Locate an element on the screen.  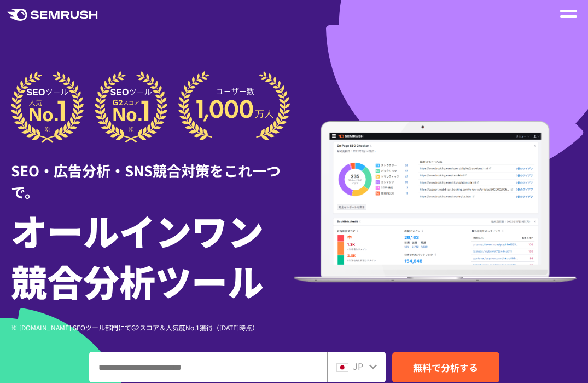
a: 無料で分析する is located at coordinates (446, 367).